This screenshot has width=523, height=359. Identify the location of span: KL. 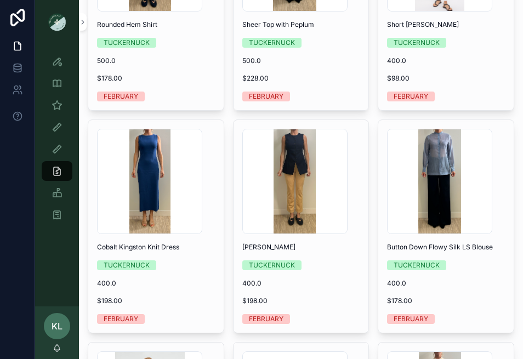
(57, 326).